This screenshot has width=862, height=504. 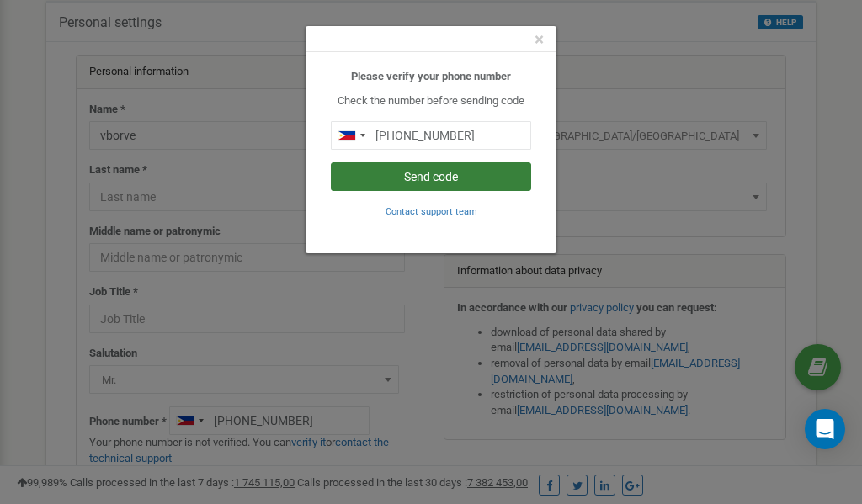 What do you see at coordinates (431, 76) in the screenshot?
I see `b: Please verify your phone number` at bounding box center [431, 76].